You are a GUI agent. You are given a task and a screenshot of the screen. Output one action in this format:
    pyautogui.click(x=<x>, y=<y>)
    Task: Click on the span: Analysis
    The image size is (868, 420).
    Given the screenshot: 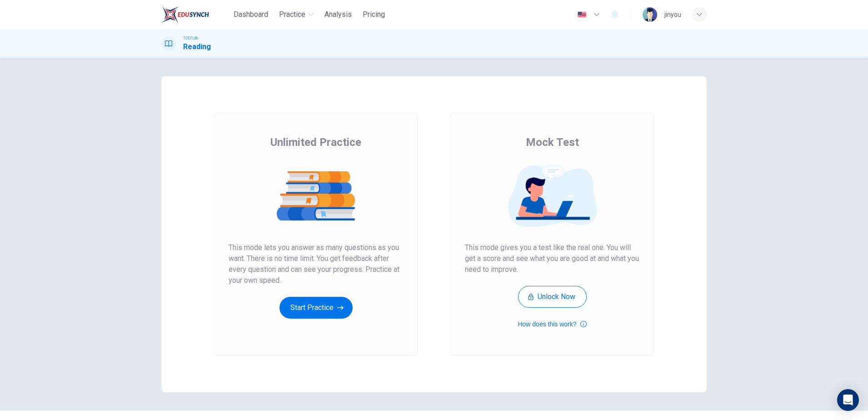 What is the action you would take?
    pyautogui.click(x=338, y=15)
    